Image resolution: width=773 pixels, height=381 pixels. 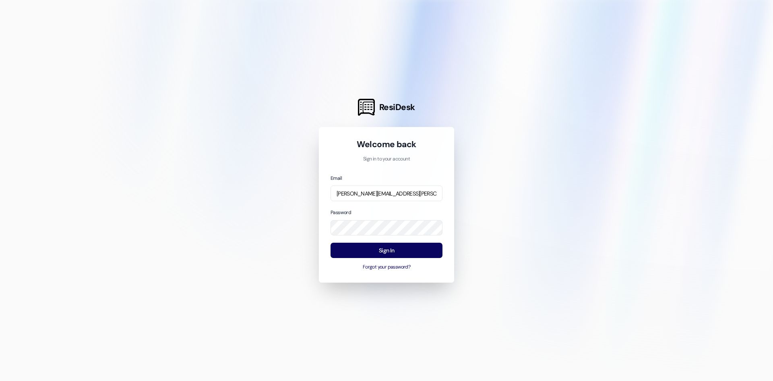 I want to click on img: ResiDesk Logo, so click(x=367, y=107).